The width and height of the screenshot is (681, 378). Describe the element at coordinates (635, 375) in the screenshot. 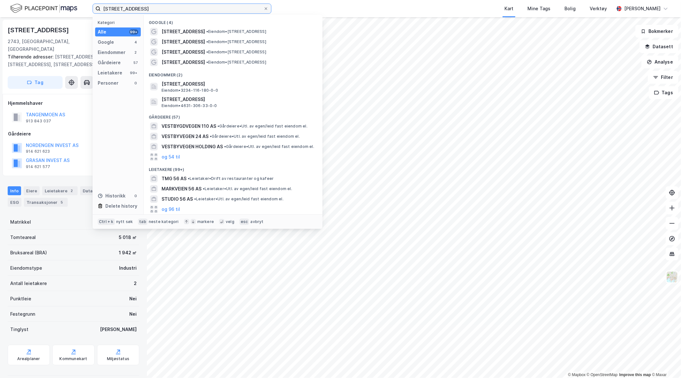

I see `a: Improve this map` at that location.